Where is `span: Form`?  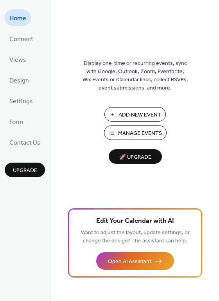
span: Form is located at coordinates (16, 122).